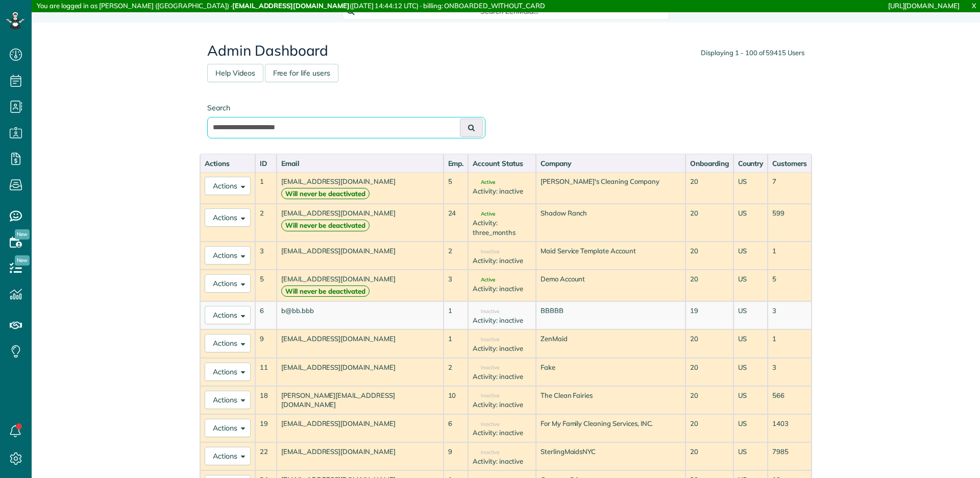 The image size is (980, 478). Describe the element at coordinates (611, 315) in the screenshot. I see `td: BBBBB` at that location.